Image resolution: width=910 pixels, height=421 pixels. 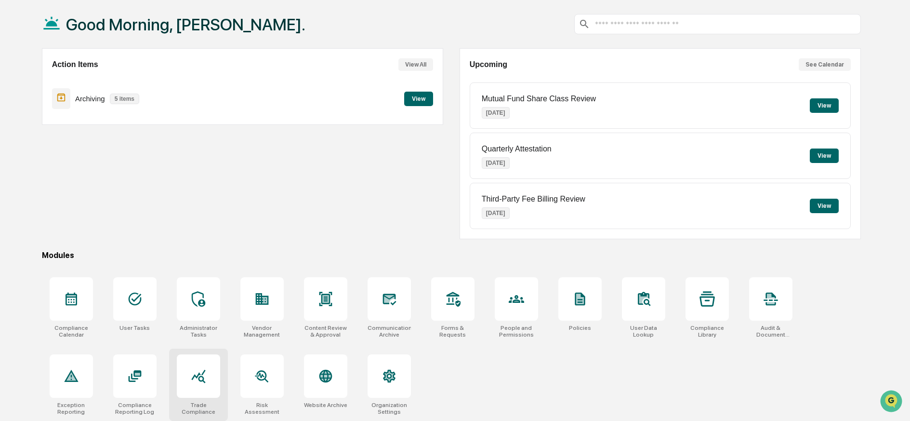 What do you see at coordinates (708, 331) in the screenshot?
I see `div: Compliance Library` at bounding box center [708, 331].